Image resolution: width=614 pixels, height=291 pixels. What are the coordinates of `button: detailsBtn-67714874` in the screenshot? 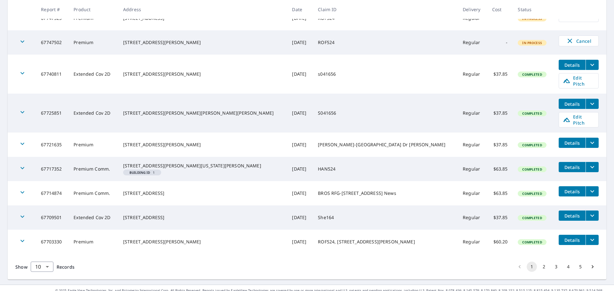 It's located at (572, 192).